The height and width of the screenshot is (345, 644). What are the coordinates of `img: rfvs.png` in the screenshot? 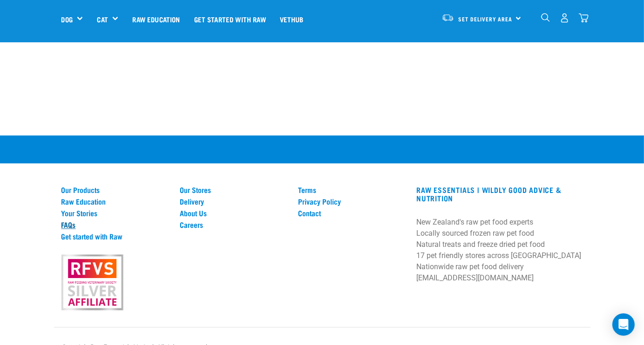 It's located at (92, 282).